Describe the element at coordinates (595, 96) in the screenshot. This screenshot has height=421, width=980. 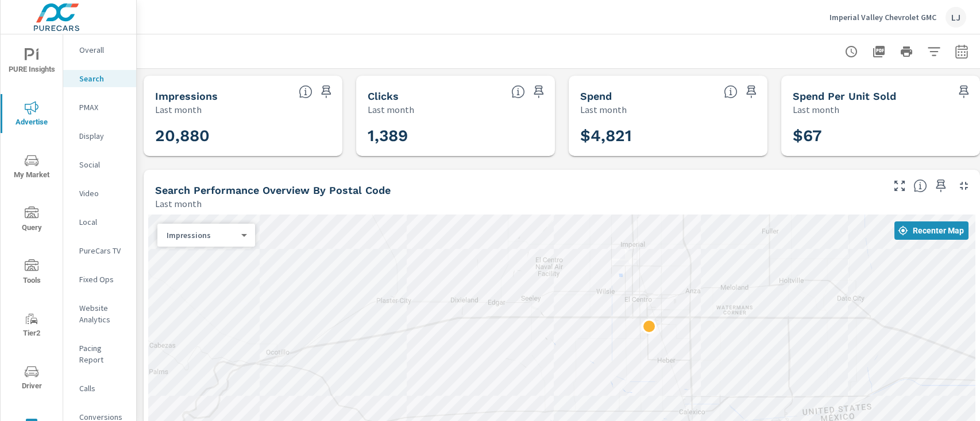
I see `h5: Spend` at that location.